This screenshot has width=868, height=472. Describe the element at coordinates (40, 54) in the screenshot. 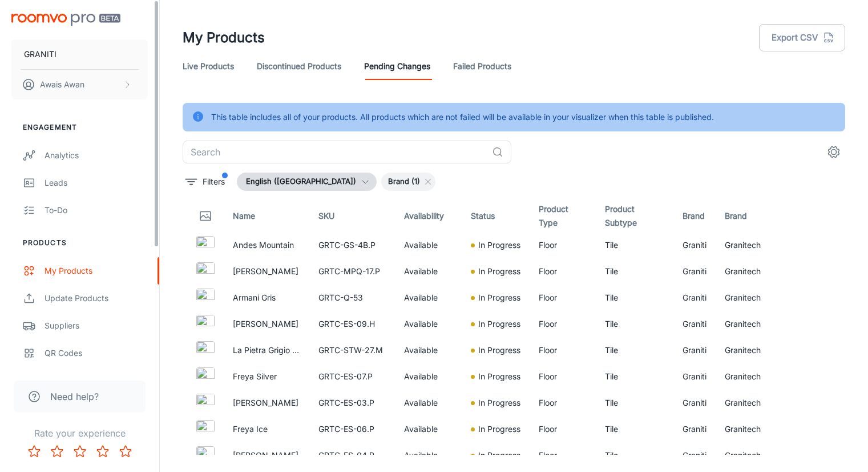

I see `p: GRANITI` at that location.